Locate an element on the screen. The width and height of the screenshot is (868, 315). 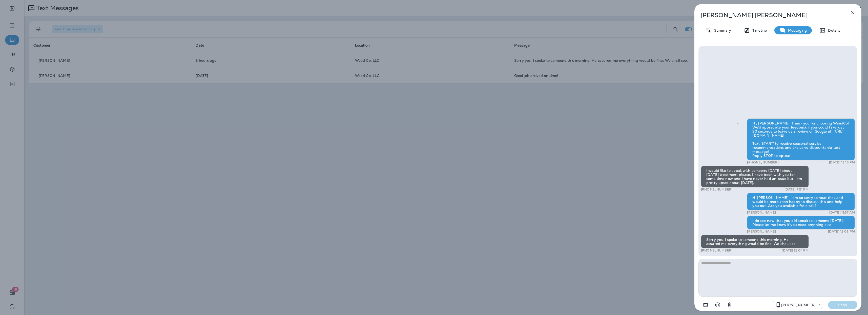
p: Details is located at coordinates (833, 30).